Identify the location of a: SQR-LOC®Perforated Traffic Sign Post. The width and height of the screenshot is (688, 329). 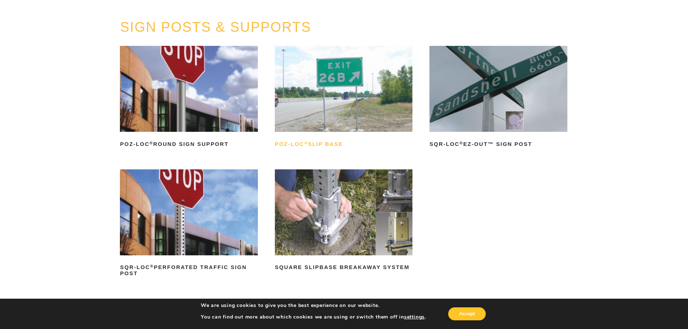
(188, 224).